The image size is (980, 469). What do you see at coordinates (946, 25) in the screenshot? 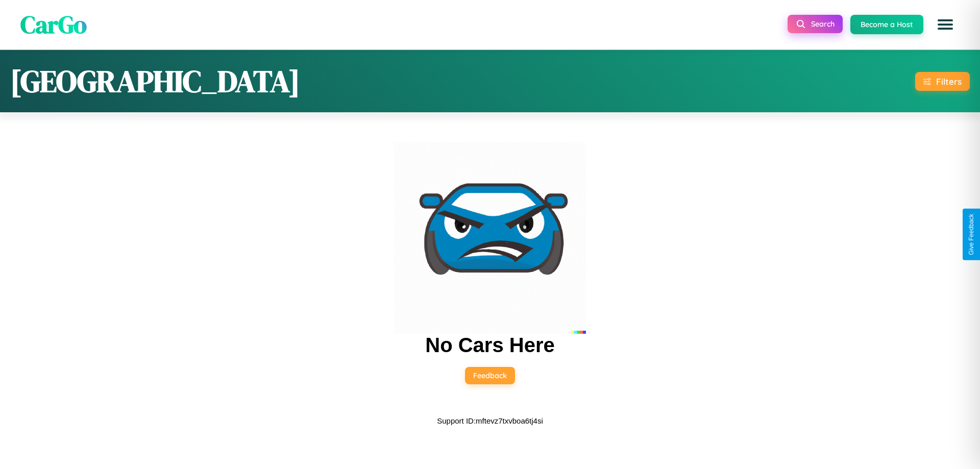
I see `button: Open menu` at bounding box center [946, 25].